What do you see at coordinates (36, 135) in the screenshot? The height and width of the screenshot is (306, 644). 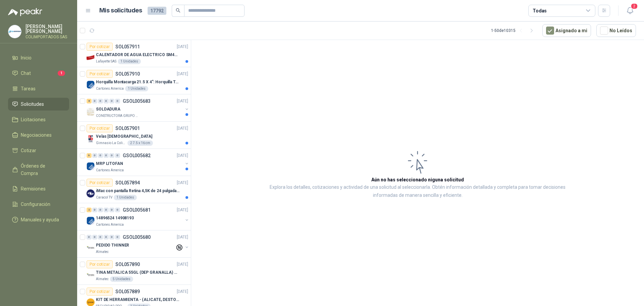 I see `span: Negociaciones` at bounding box center [36, 135].